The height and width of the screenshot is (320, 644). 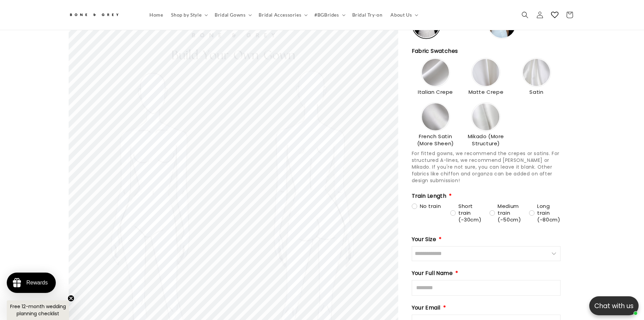 I want to click on span: Your Size, so click(x=425, y=239).